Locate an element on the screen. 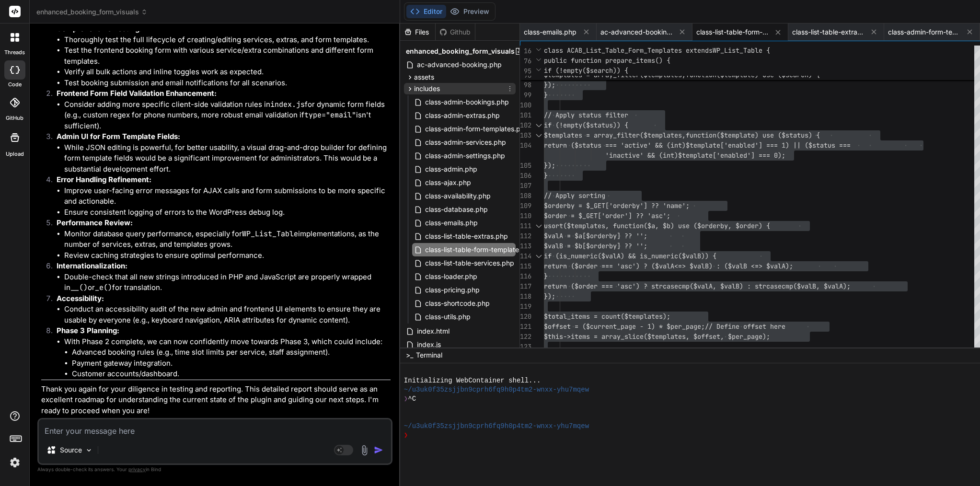  span: 95 is located at coordinates (526, 71).